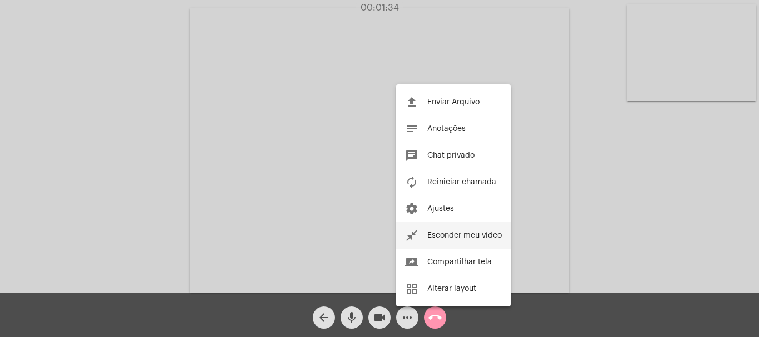 This screenshot has width=759, height=337. What do you see at coordinates (446, 129) in the screenshot?
I see `span: Anotações` at bounding box center [446, 129].